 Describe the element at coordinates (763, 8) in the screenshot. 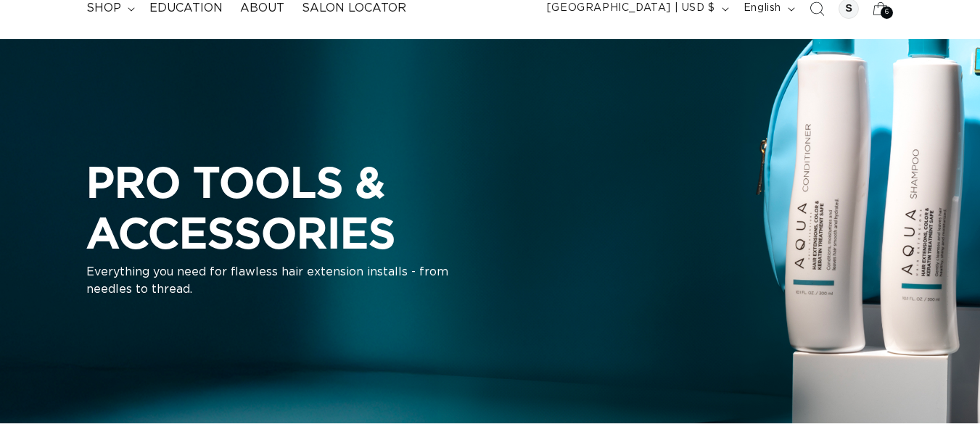

I see `span: English` at that location.